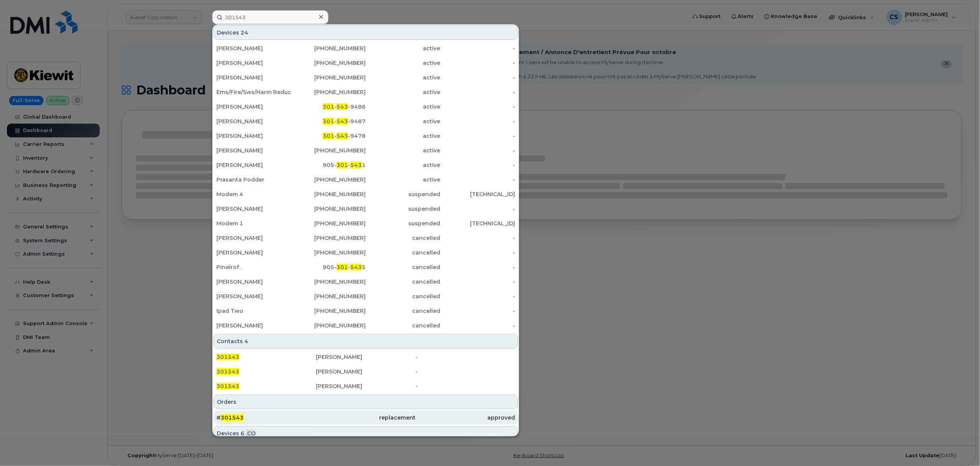 The width and height of the screenshot is (980, 466). What do you see at coordinates (328, 136) in the screenshot?
I see `div: - -9478` at bounding box center [328, 136].